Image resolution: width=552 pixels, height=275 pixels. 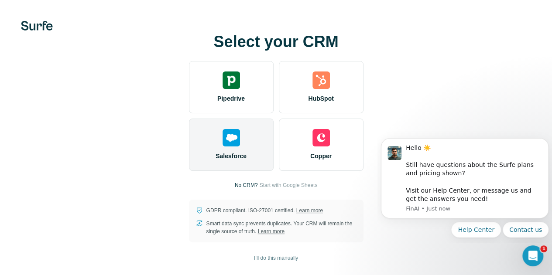 I want to click on span: 1, so click(x=544, y=249).